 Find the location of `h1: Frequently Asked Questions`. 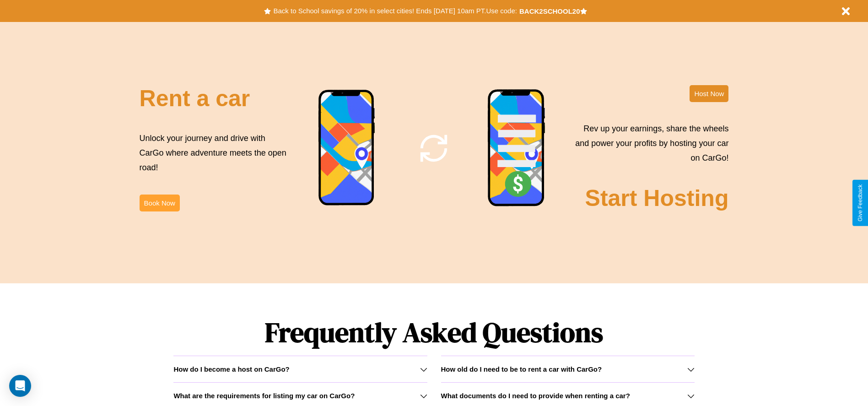

h1: Frequently Asked Questions is located at coordinates (434, 333).